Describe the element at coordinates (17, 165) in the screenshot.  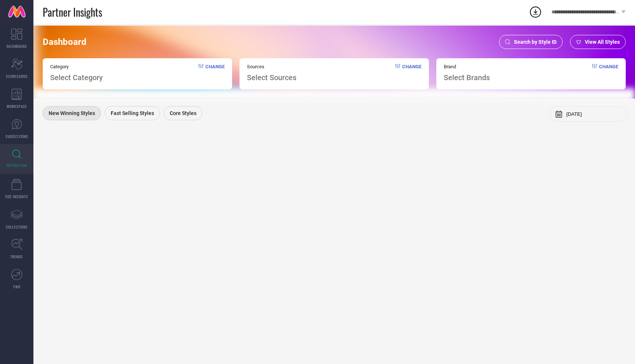
I see `span: INSPIRATION` at that location.